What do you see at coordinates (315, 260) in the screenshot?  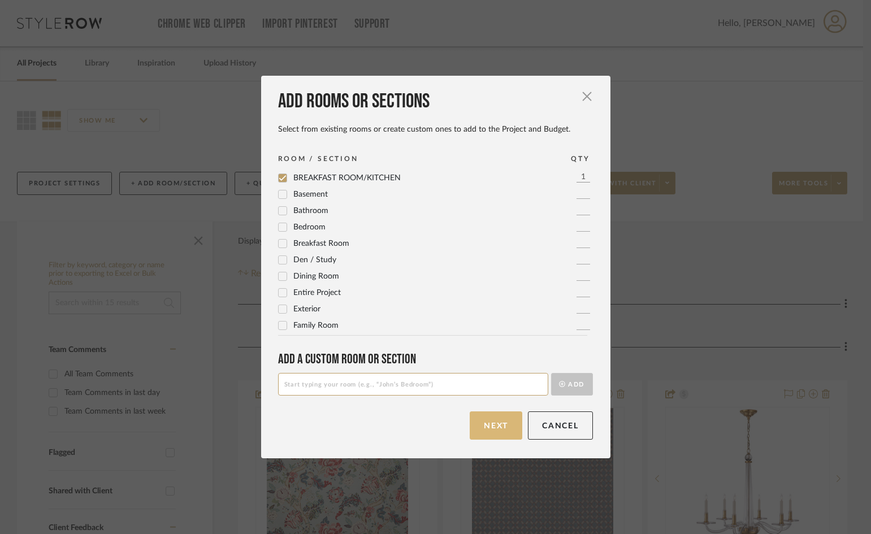 I see `span: Den / Study` at bounding box center [315, 260].